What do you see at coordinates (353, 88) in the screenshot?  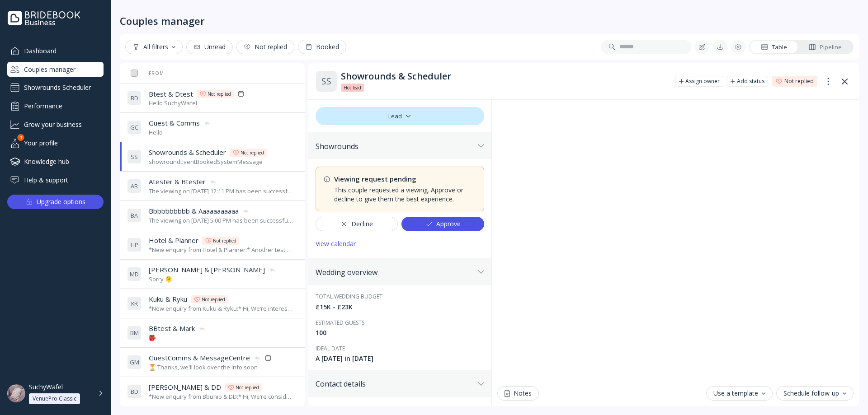 I see `span: Hot lead` at bounding box center [353, 88].